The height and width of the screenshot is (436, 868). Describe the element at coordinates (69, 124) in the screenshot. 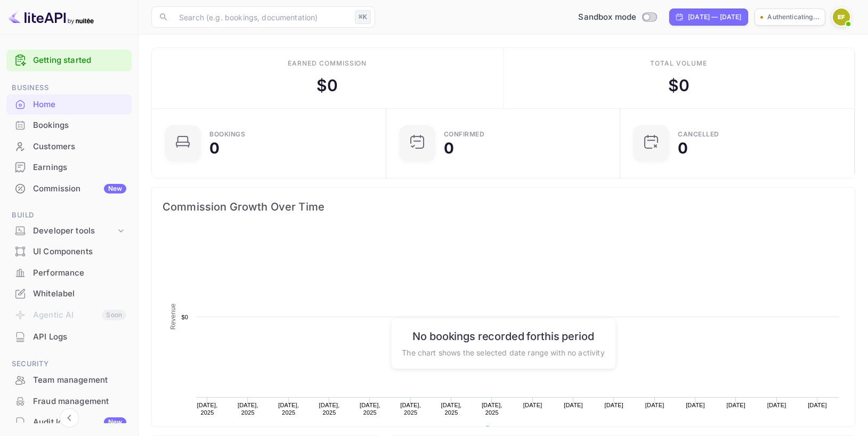

I see `a: Bookings` at that location.